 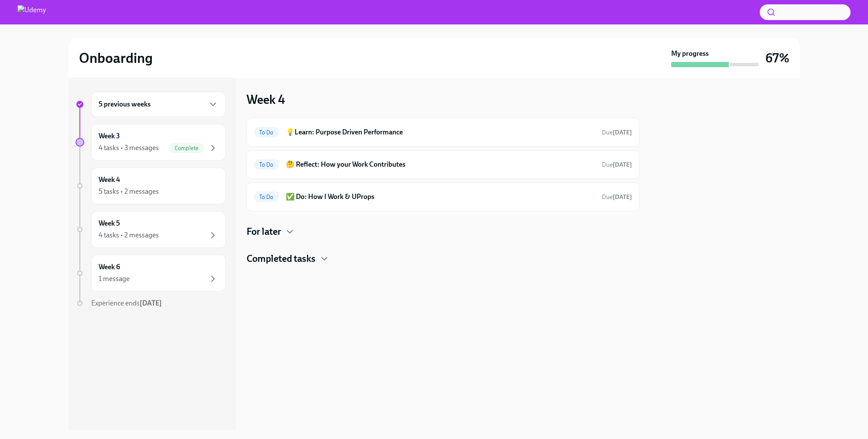 I want to click on h2: Onboarding, so click(x=115, y=58).